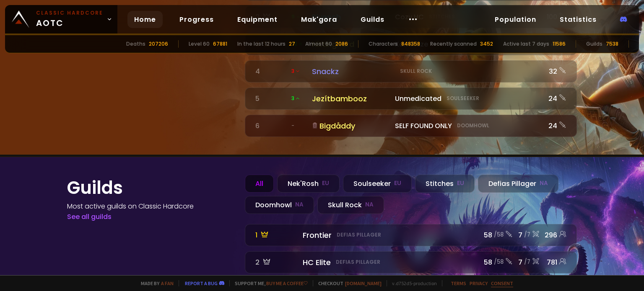 This screenshot has width=644, height=291. Describe the element at coordinates (151, 206) in the screenshot. I see `h4: Most active guilds on Classic Hardcore` at that location.